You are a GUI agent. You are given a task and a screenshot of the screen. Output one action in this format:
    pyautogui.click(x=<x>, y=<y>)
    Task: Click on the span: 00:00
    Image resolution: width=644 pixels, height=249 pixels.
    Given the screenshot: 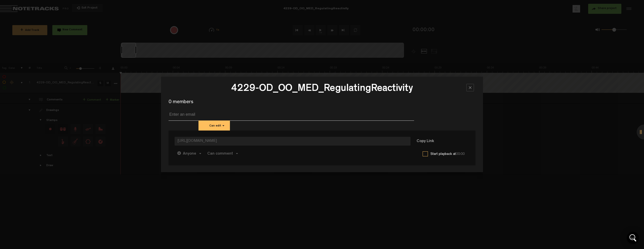 What is the action you would take?
    pyautogui.click(x=460, y=154)
    